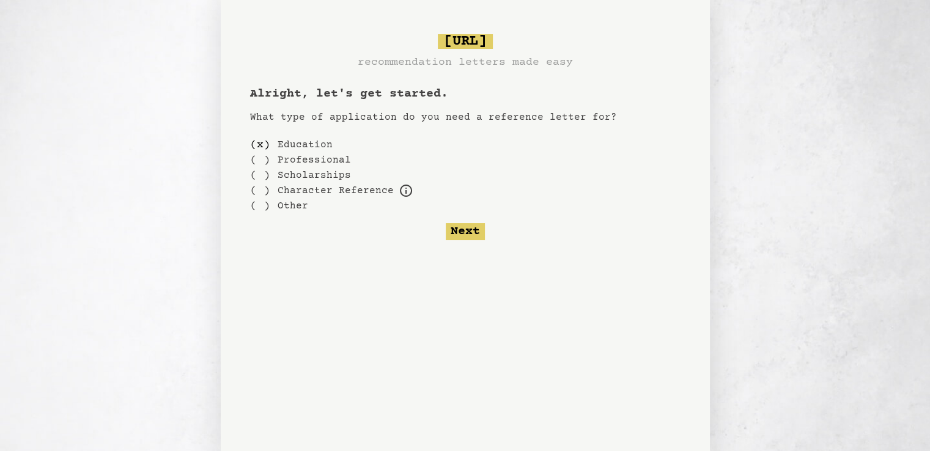 The width and height of the screenshot is (930, 451). Describe the element at coordinates (336, 191) in the screenshot. I see `label: For example, loans, housing applications, parole, professional certification, etc.` at that location.